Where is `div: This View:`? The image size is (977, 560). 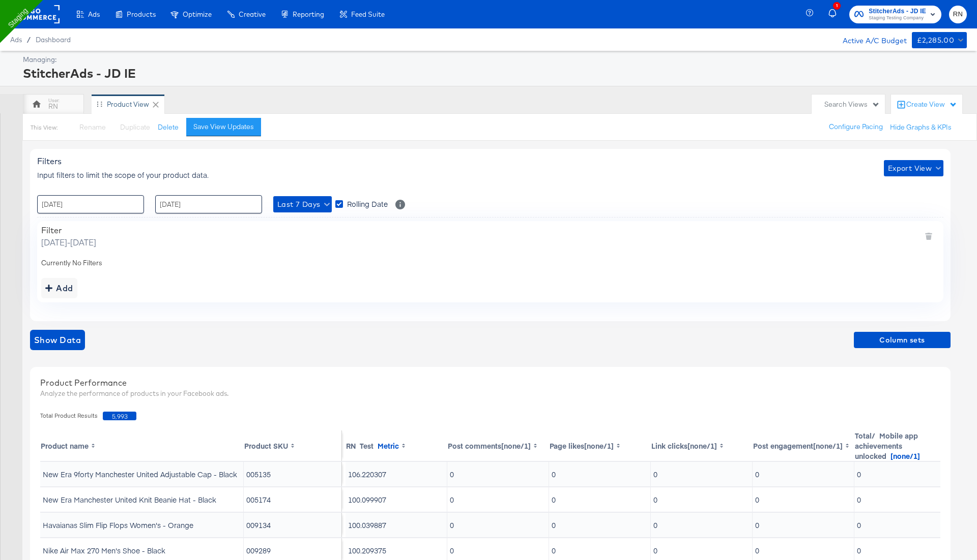 div: This View: is located at coordinates (44, 127).